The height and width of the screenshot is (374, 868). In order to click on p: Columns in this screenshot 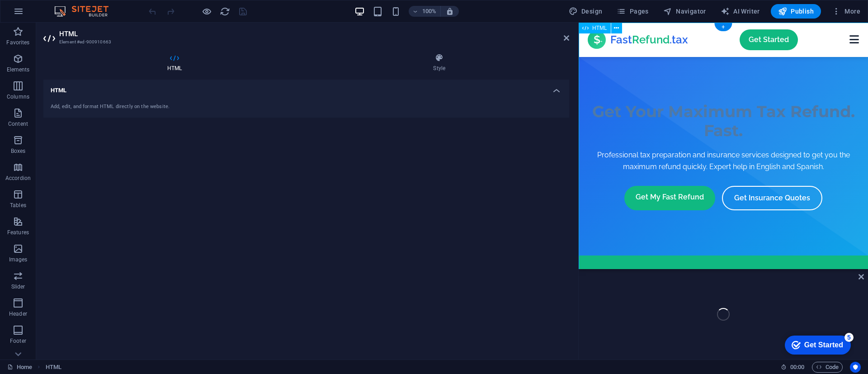, I will do `click(18, 97)`.